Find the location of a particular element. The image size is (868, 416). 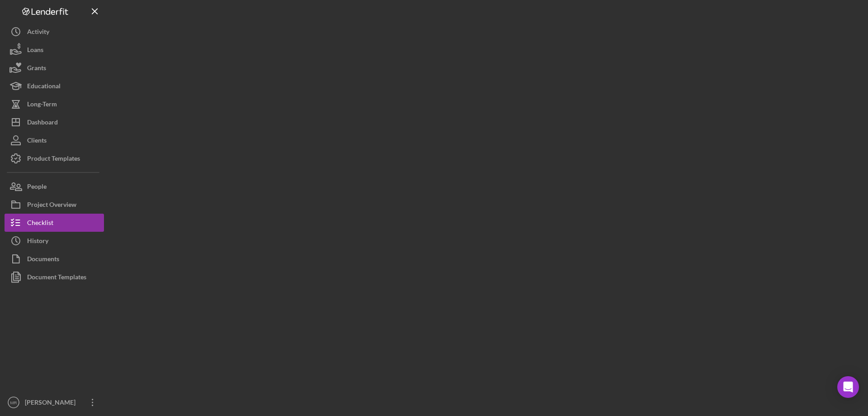

div: Product Templates is located at coordinates (53, 159).